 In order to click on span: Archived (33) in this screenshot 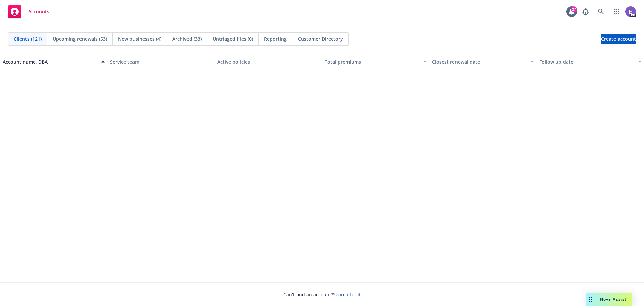, I will do `click(187, 39)`.